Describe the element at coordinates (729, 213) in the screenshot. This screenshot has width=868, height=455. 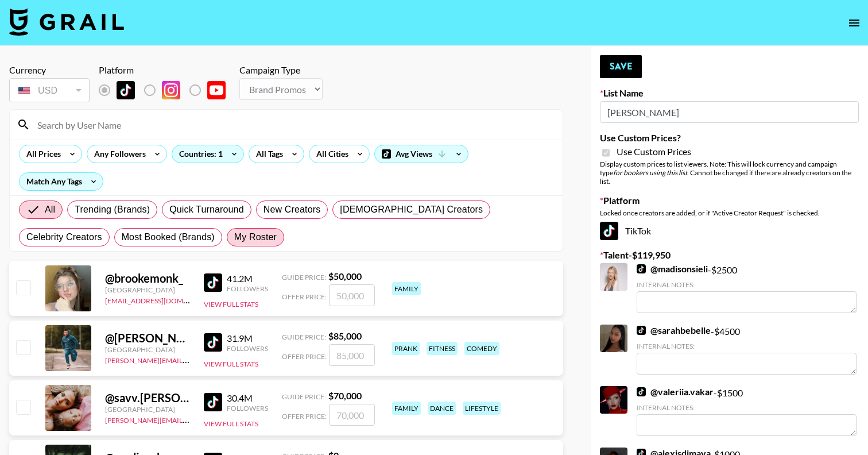
I see `div: Locked once creators are added, or if "Active Creator Request" is checked.` at that location.